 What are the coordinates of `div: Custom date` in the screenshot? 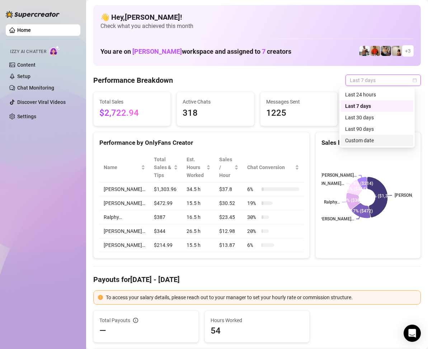 It's located at (377, 141).